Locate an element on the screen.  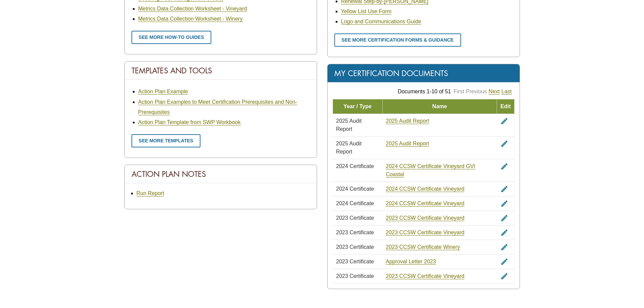
a: See more certification forms & guidance is located at coordinates (398, 40).